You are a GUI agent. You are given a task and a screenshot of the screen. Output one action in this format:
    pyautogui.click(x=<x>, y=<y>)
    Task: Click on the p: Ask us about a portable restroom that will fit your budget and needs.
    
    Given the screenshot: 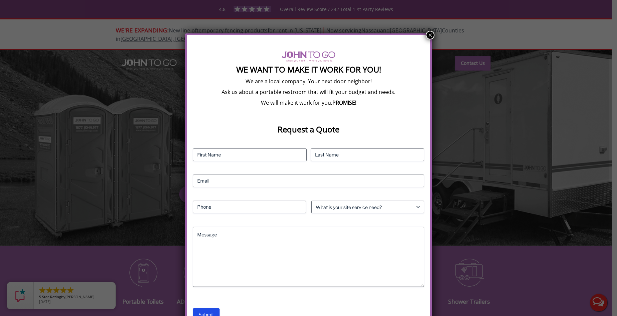 What is the action you would take?
    pyautogui.click(x=309, y=92)
    